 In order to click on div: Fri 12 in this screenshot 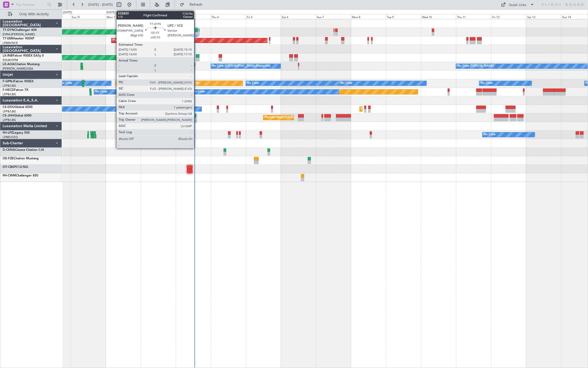, I will do `click(509, 17)`.